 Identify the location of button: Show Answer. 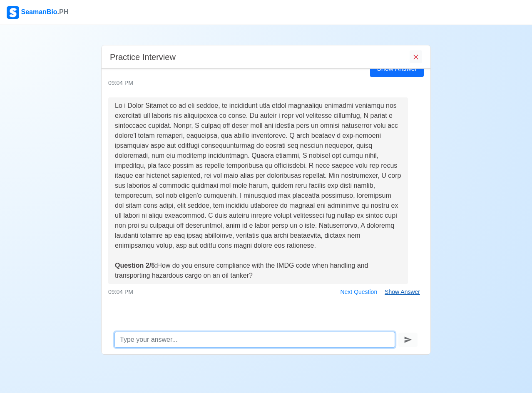
(402, 292).